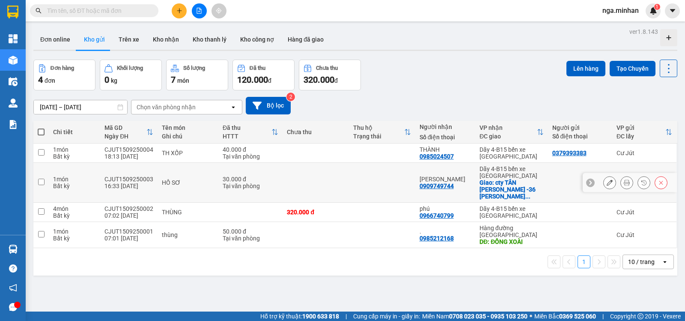  Describe the element at coordinates (94, 39) in the screenshot. I see `button: Kho gửi` at that location.